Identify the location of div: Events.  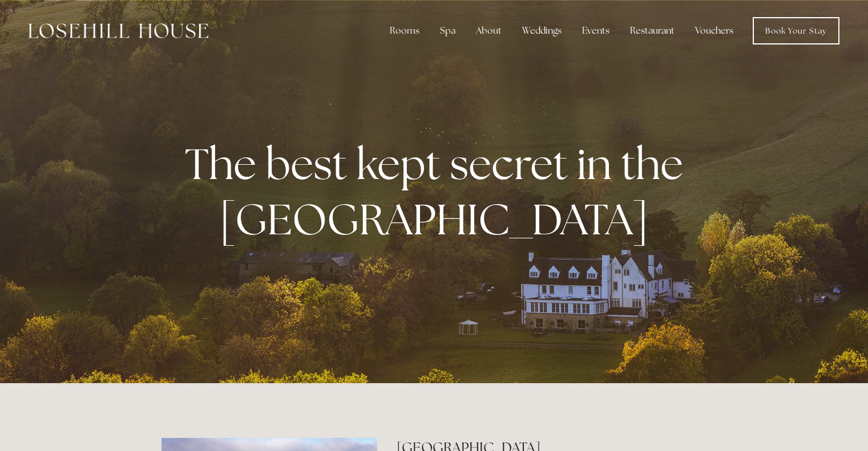
(596, 31).